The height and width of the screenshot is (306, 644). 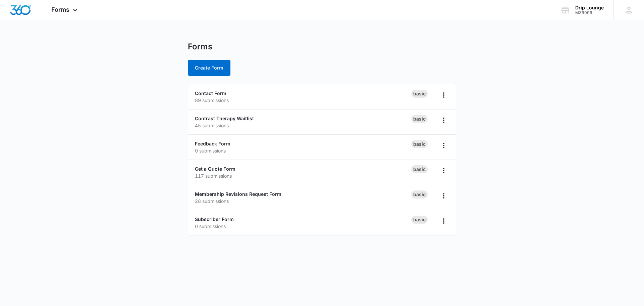 I want to click on p: 89 submissions, so click(x=303, y=100).